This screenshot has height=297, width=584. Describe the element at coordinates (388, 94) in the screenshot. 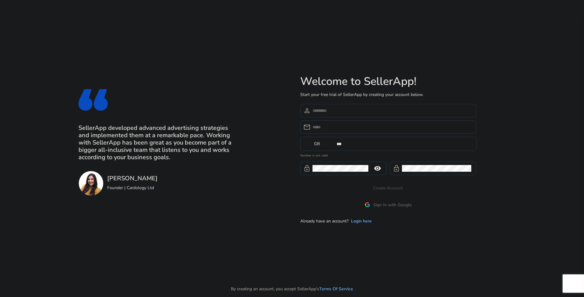

I see `p: Start your free trial of SellerApp by creating your account below.` at that location.